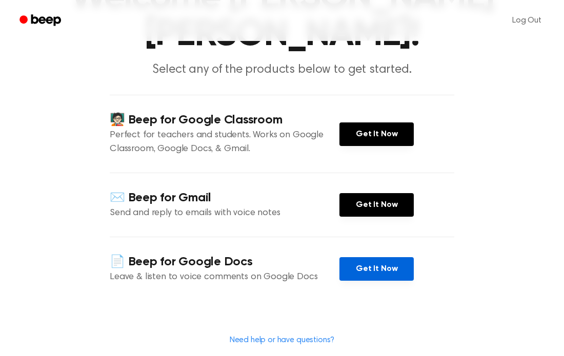 The image size is (564, 356). What do you see at coordinates (41, 20) in the screenshot?
I see `a: Beep` at bounding box center [41, 20].